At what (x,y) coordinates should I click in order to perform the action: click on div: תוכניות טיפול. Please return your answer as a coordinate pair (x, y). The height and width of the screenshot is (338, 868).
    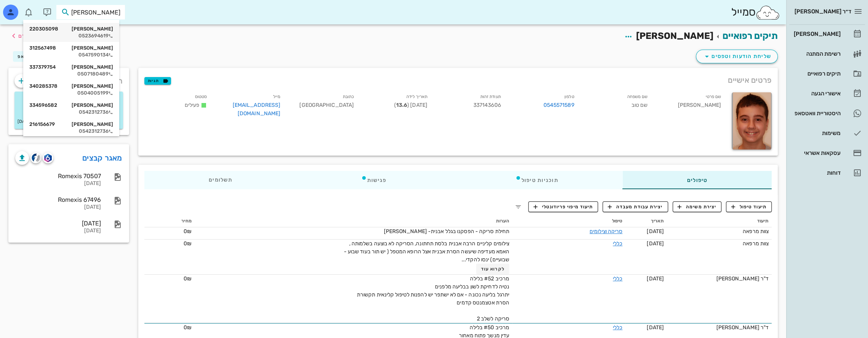
    Looking at the image, I should click on (536, 180).